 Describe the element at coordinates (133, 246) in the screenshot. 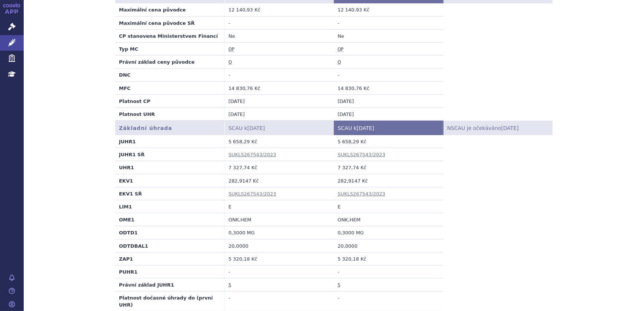

I see `strong: ODTDBAL1` at that location.